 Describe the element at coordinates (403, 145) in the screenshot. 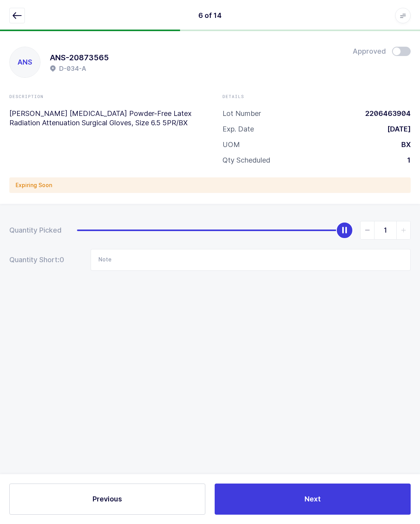

I see `div: BX` at that location.